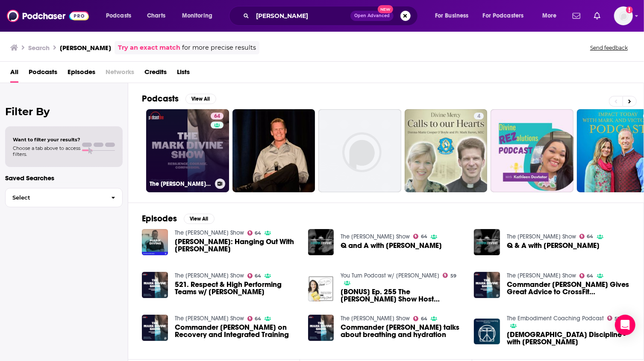 This screenshot has height=361, width=644. I want to click on h2: Filter By, so click(64, 111).